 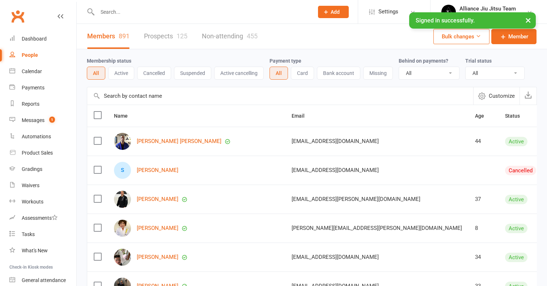 What do you see at coordinates (32, 169) in the screenshot?
I see `div: Gradings` at bounding box center [32, 169].